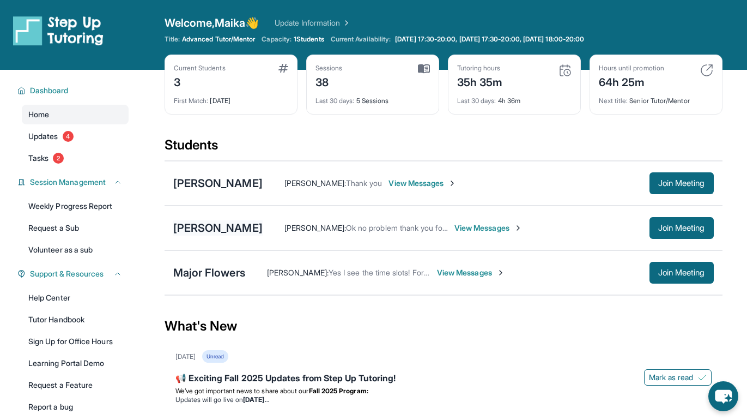 Image resolution: width=747 pixels, height=420 pixels. Describe the element at coordinates (515, 98) in the screenshot. I see `div: 4h 36m` at that location.